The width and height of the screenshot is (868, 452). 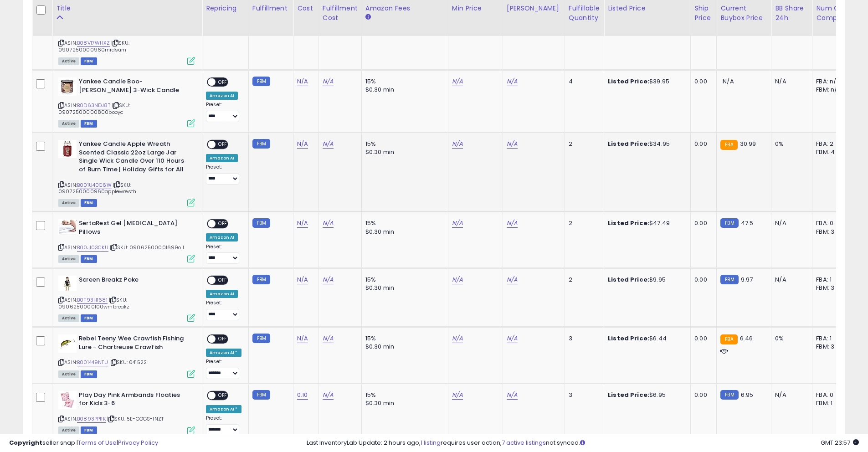 What do you see at coordinates (748, 144) in the screenshot?
I see `span: 30.99` at bounding box center [748, 144].